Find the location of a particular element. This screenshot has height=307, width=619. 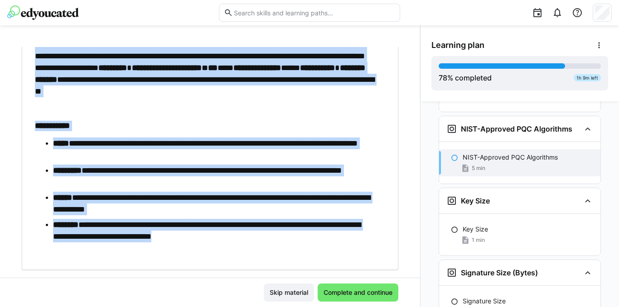

button: Skip material is located at coordinates (288, 293).